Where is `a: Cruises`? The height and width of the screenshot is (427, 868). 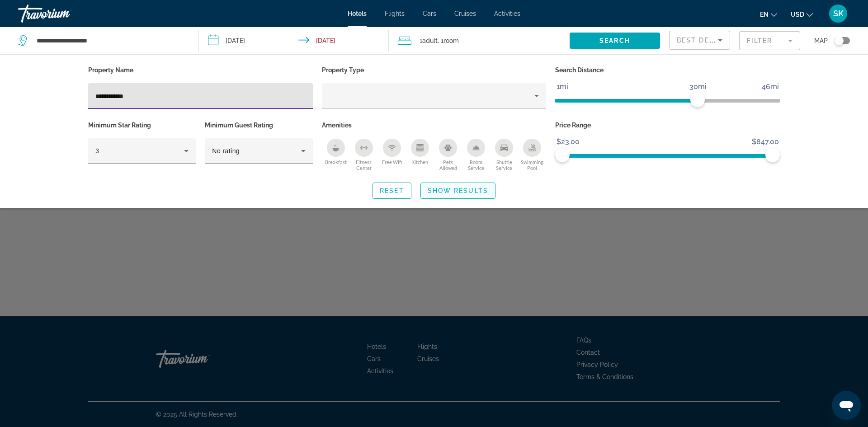 a: Cruises is located at coordinates (465, 14).